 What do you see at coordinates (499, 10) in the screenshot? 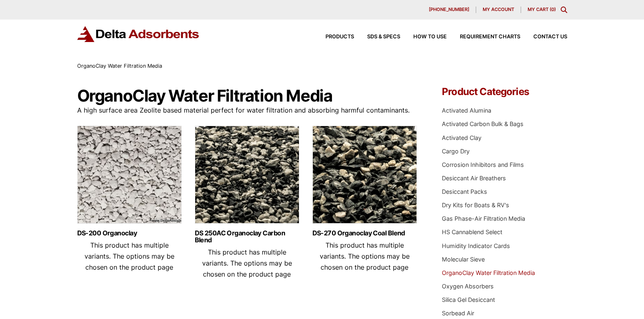
I see `a: My account` at bounding box center [499, 10].